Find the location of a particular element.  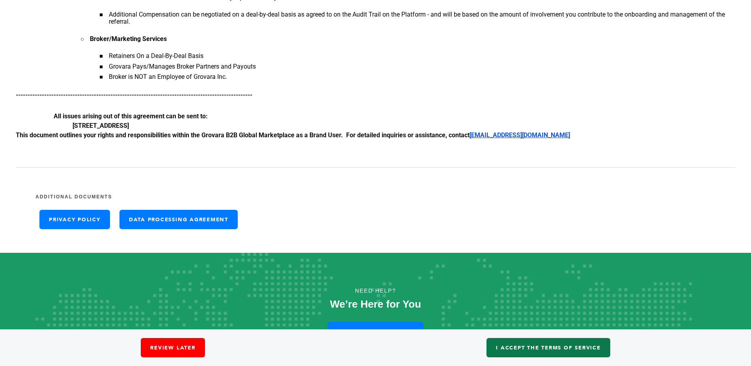

a: Review Later is located at coordinates (173, 347).